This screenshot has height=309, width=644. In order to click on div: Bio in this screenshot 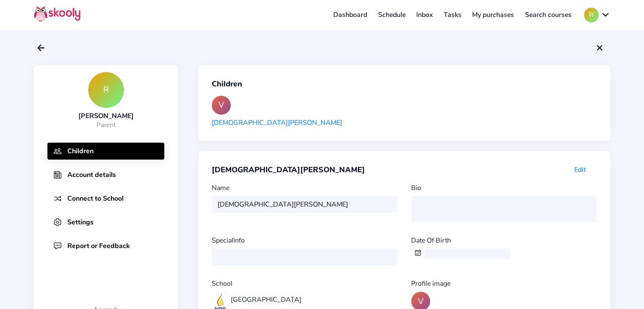, I will do `click(504, 188)`.